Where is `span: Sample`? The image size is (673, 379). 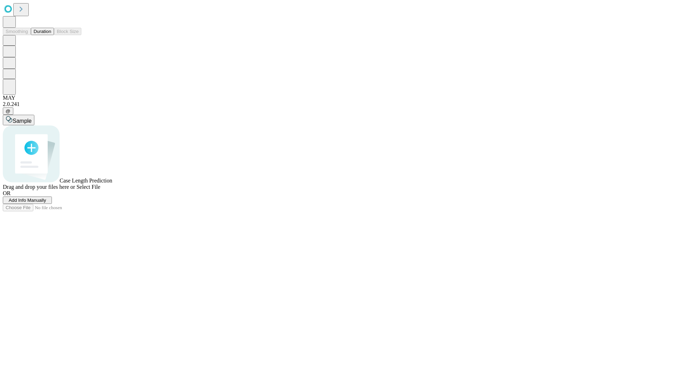 span: Sample is located at coordinates (22, 121).